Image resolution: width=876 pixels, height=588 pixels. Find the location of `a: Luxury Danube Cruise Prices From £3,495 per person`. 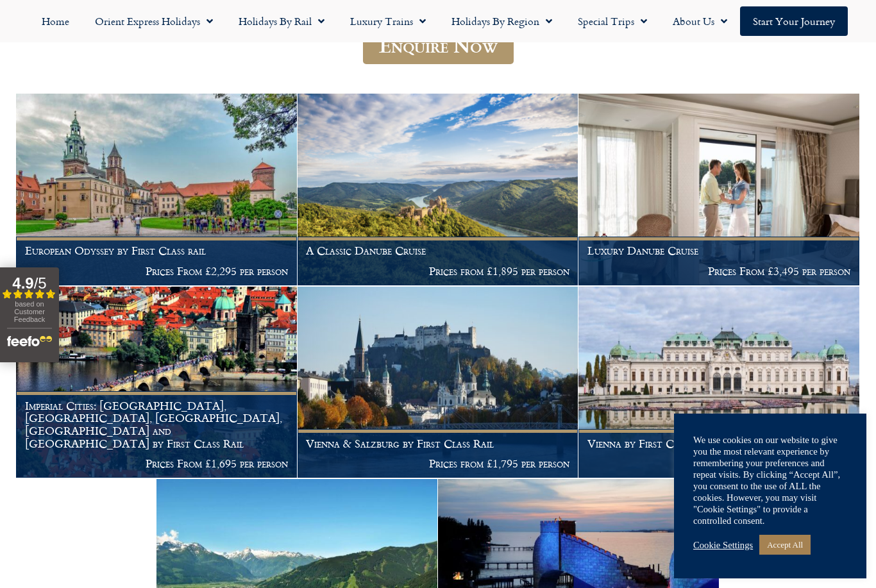

a: Luxury Danube Cruise Prices From £3,495 per person is located at coordinates (719, 190).